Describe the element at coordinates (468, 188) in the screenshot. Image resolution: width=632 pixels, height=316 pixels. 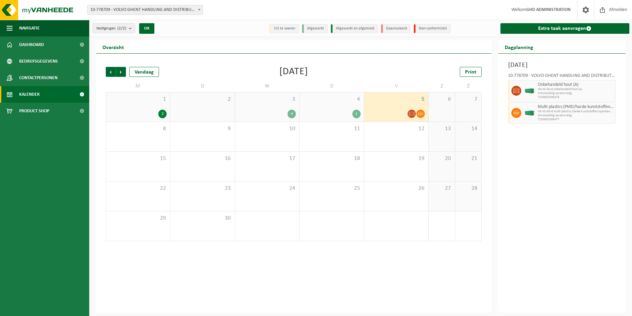
I see `span: 28` at that location.